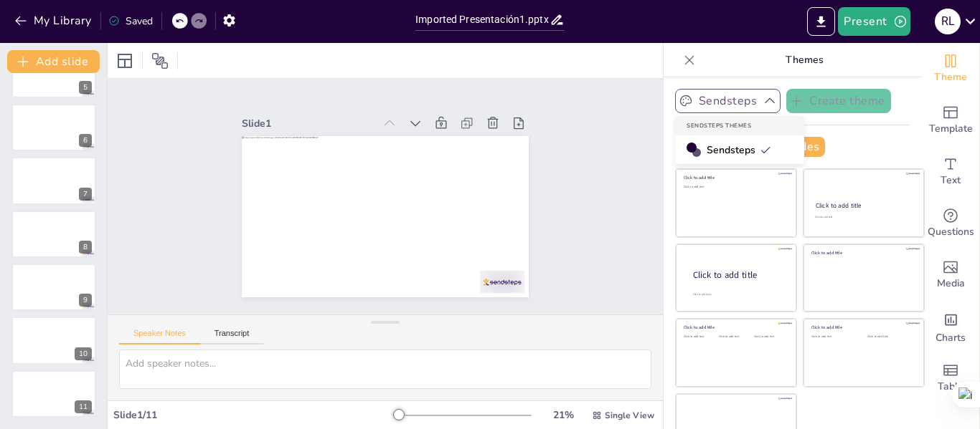 The width and height of the screenshot is (980, 429). What do you see at coordinates (950, 69) in the screenshot?
I see `div: Change the overall theme` at bounding box center [950, 69].